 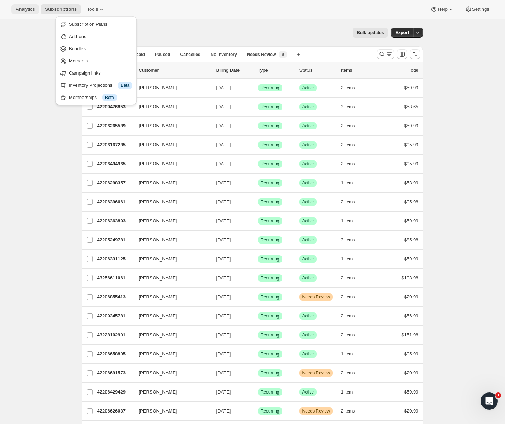 I want to click on button: Tools, so click(x=96, y=9).